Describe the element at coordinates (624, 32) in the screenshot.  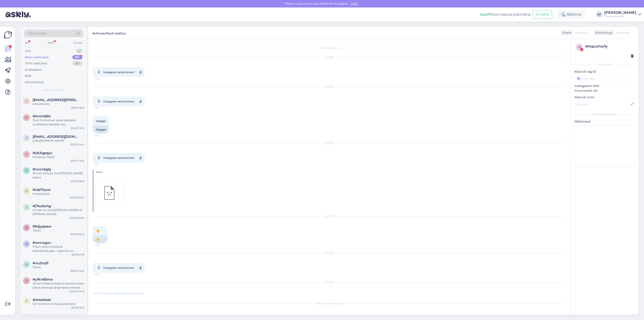
I see `span: Estonian` at that location.